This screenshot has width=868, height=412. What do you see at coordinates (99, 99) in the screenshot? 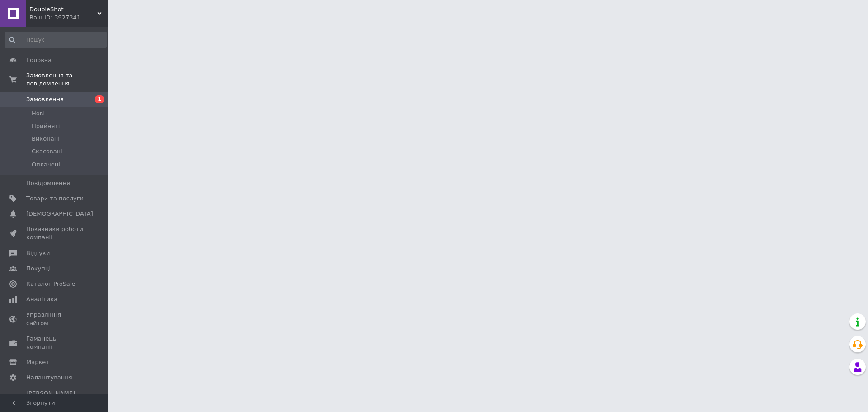
I see `span: 1` at bounding box center [99, 99].